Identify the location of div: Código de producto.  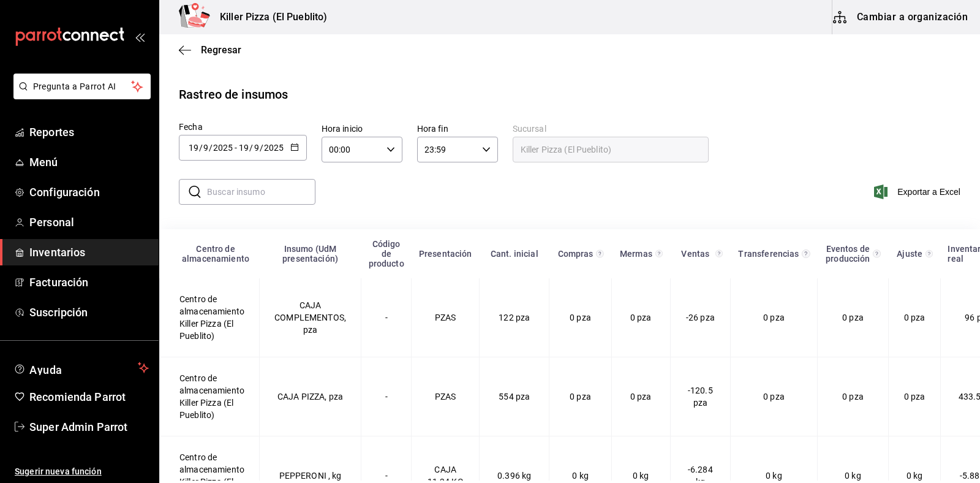
(386, 253).